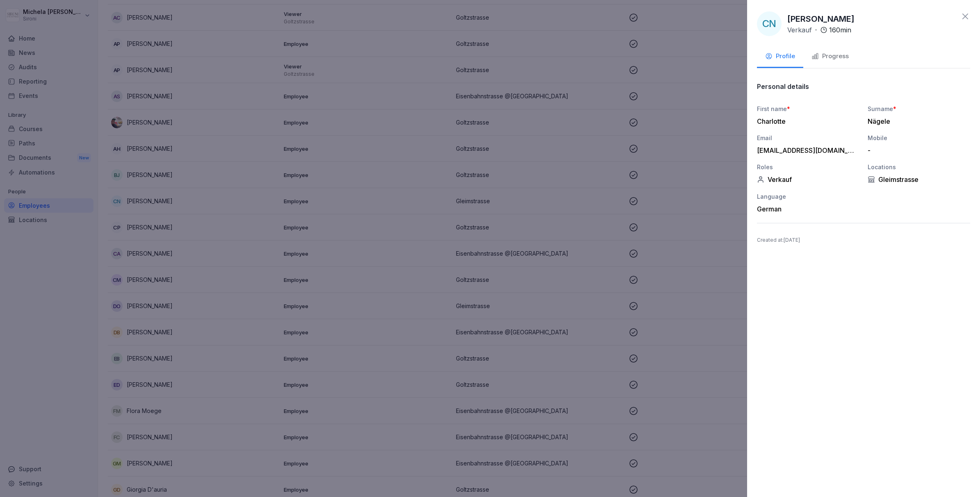  What do you see at coordinates (780, 57) in the screenshot?
I see `button: Profile` at bounding box center [780, 57].